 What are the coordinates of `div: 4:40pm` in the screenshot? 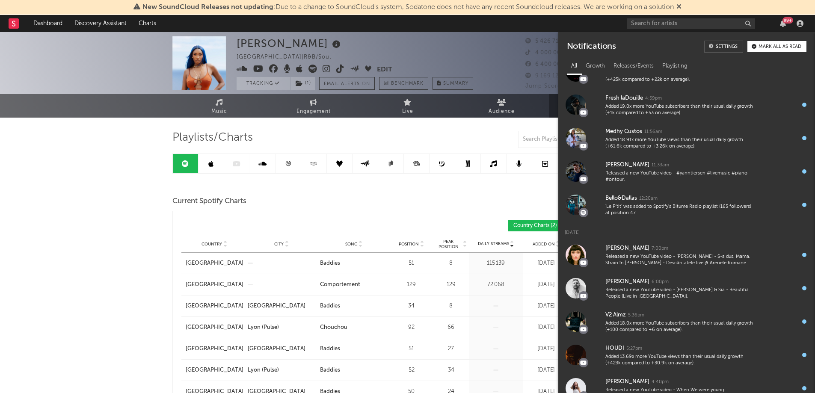 It's located at (660, 382).